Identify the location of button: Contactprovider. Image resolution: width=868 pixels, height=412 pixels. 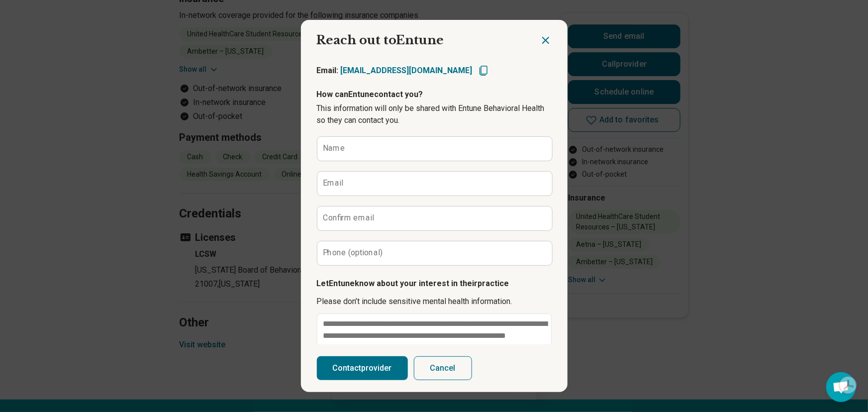
(362, 369).